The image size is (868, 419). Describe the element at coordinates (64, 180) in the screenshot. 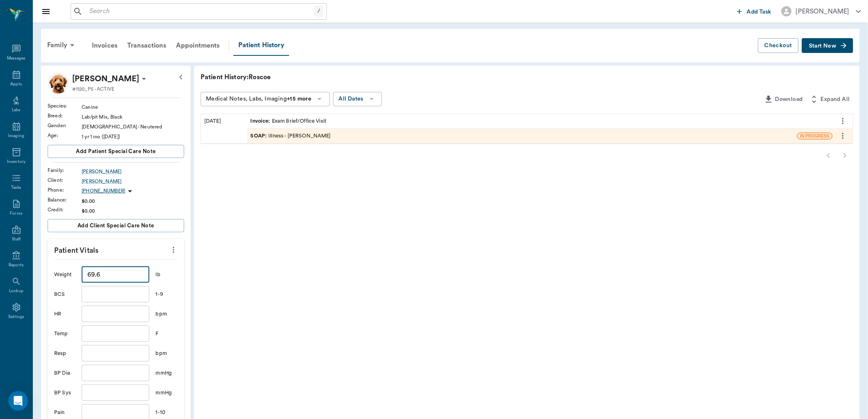

I see `div: Client :` at that location.